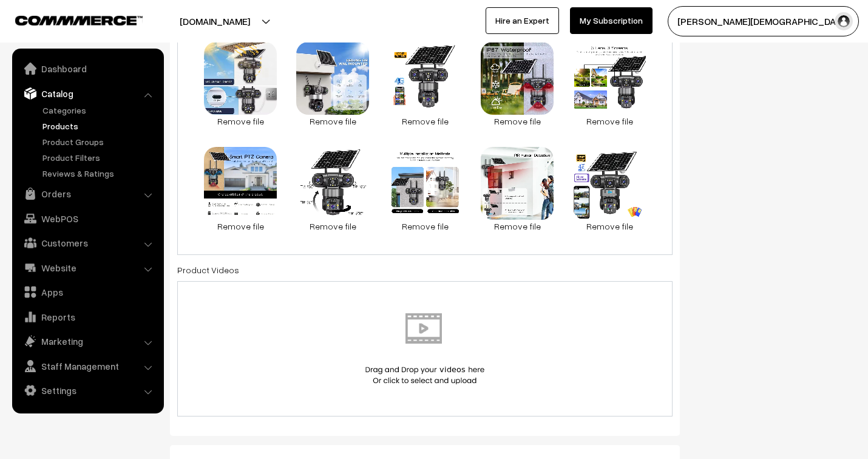  Describe the element at coordinates (99, 157) in the screenshot. I see `a: Product Filters` at that location.